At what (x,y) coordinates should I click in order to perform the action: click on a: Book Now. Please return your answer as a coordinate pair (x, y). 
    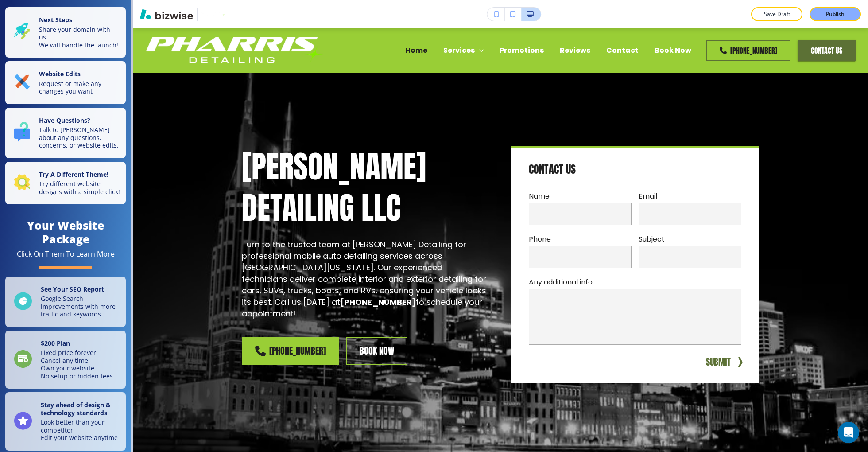
    Looking at the image, I should click on (673, 50).